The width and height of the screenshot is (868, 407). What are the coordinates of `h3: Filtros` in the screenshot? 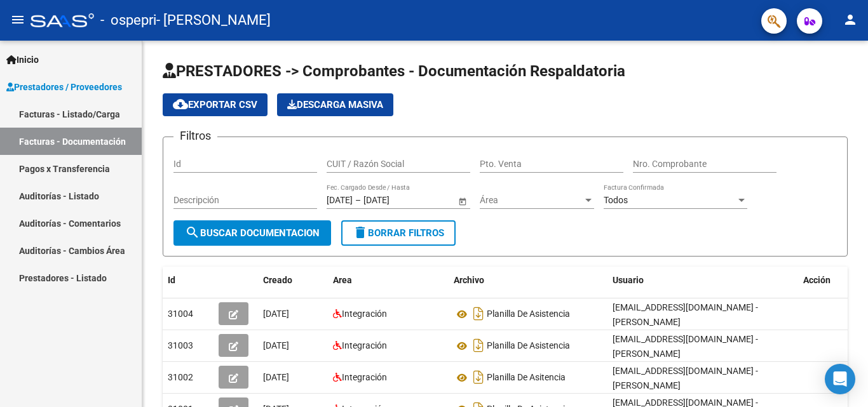 It's located at (195, 136).